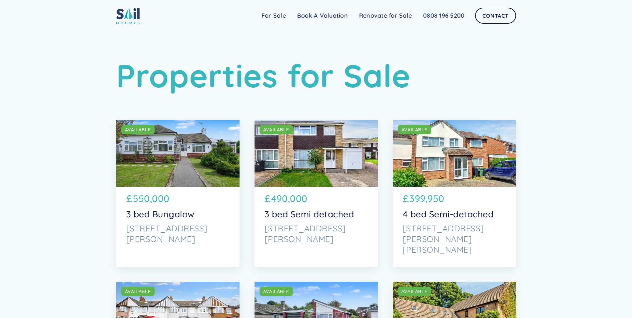 This screenshot has width=632, height=318. I want to click on a: Renovate for Sale, so click(385, 16).